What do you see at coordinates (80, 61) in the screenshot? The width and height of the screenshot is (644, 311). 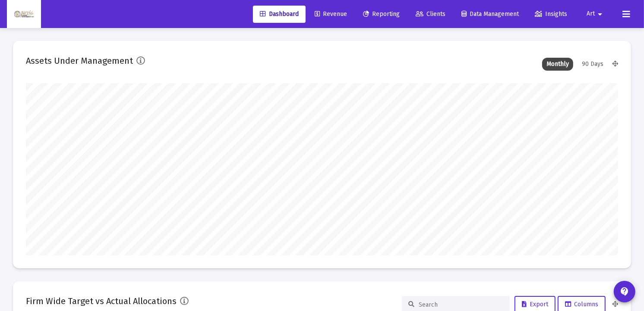 I see `h2: Assets Under Management` at bounding box center [80, 61].